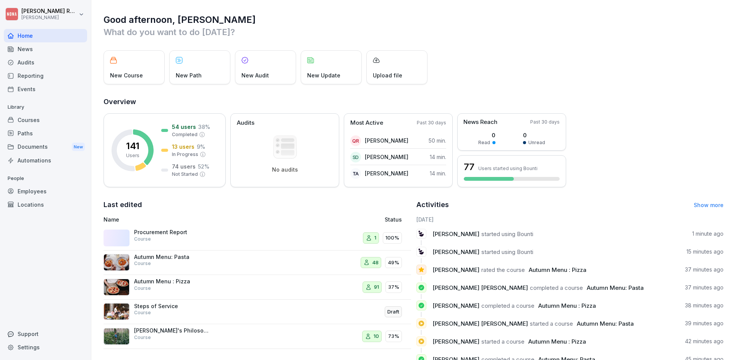 The image size is (735, 360). What do you see at coordinates (45, 62) in the screenshot?
I see `div: Audits` at bounding box center [45, 62].